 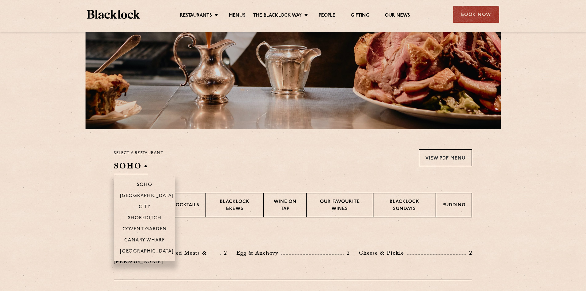 What do you see at coordinates (383, 253) in the screenshot?
I see `p: Cheese & Pickle` at bounding box center [383, 253].